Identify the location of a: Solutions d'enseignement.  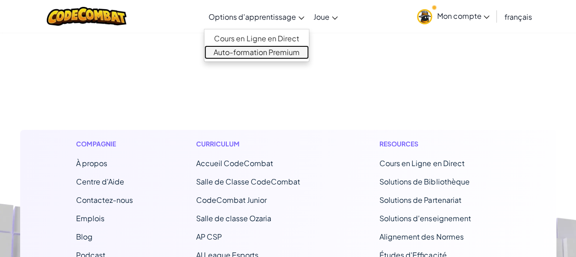
(425, 218).